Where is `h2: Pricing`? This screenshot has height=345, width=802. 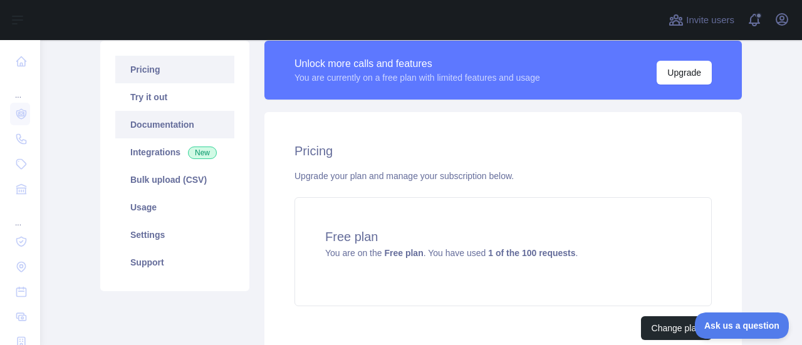 h2: Pricing is located at coordinates (503, 151).